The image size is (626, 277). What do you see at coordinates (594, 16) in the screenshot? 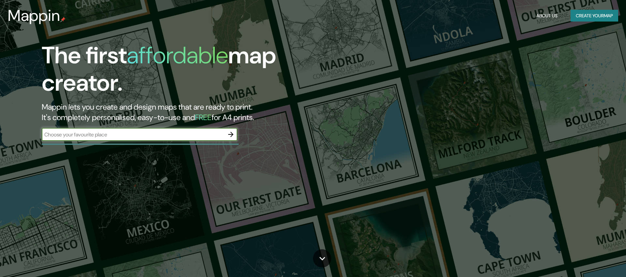
I see `button: Create yourmap` at bounding box center [594, 16].